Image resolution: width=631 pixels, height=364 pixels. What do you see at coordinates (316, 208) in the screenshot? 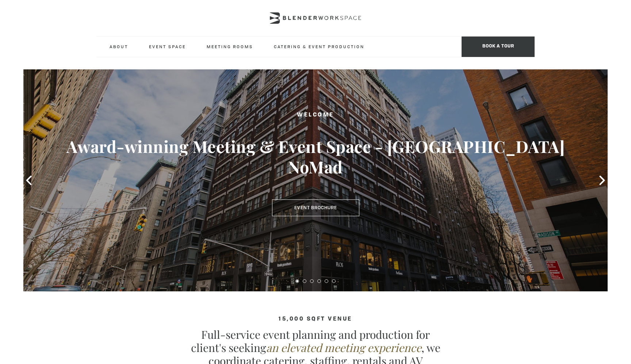
I see `a: Event Brochure` at bounding box center [316, 208].